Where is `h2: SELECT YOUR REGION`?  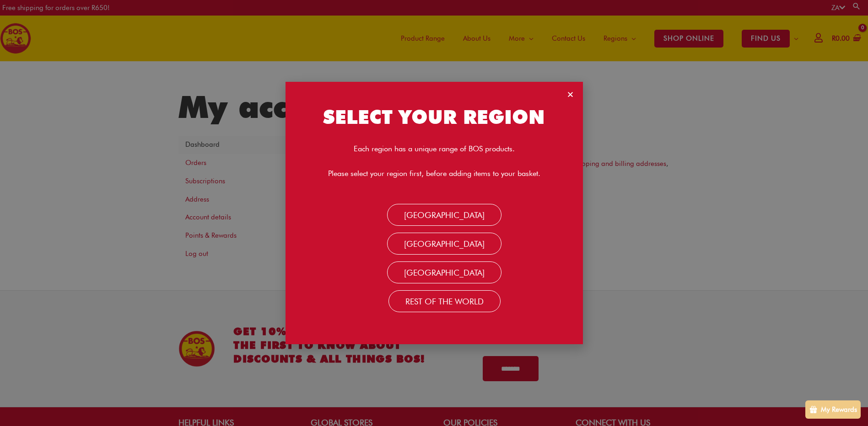 h2: SELECT YOUR REGION is located at coordinates (434, 117).